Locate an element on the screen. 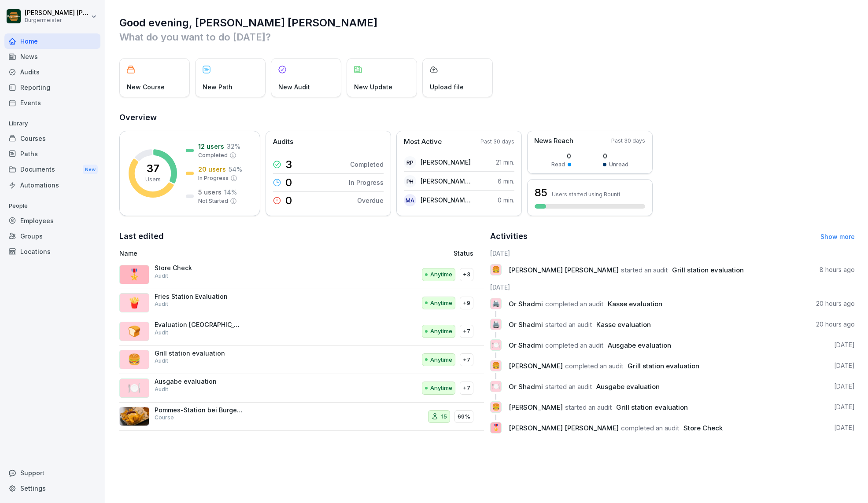 The image size is (868, 503). p: Overdue is located at coordinates (371, 200).